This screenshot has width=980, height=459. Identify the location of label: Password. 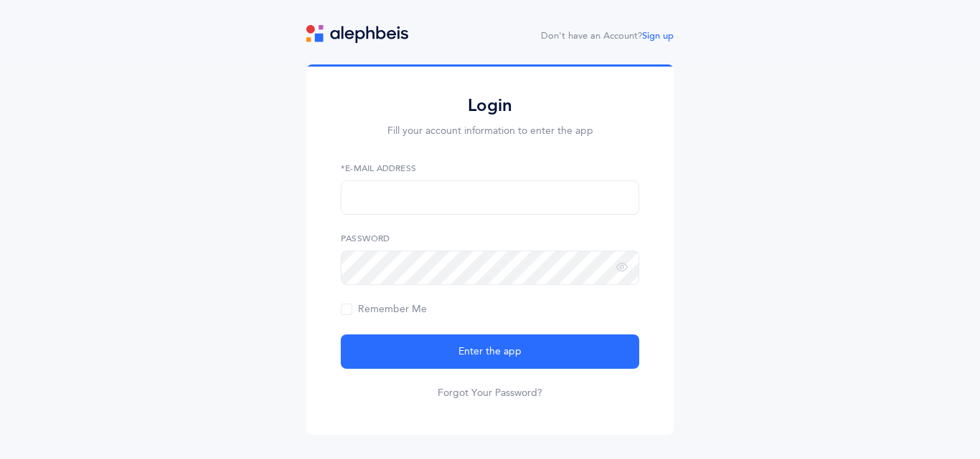
(490, 238).